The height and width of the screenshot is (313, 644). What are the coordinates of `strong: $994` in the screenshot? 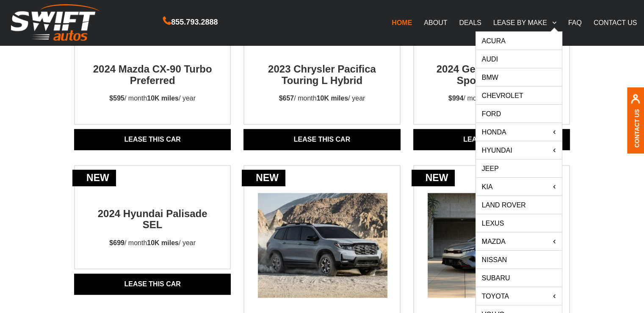 It's located at (456, 98).